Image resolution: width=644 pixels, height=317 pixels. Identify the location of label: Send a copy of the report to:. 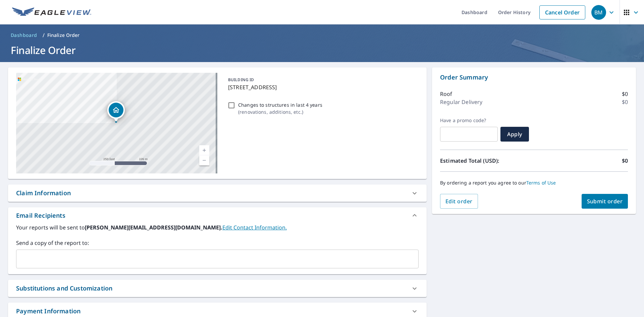
(218, 243).